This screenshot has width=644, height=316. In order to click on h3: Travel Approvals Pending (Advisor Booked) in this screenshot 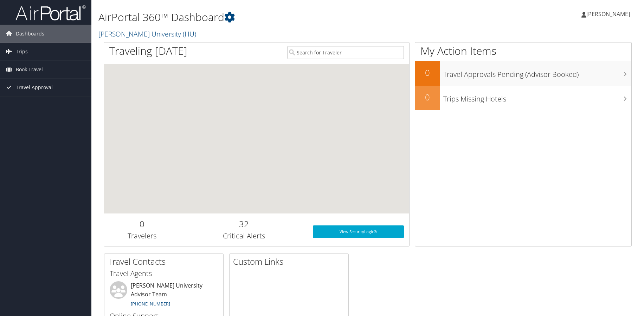, I will do `click(537, 73)`.